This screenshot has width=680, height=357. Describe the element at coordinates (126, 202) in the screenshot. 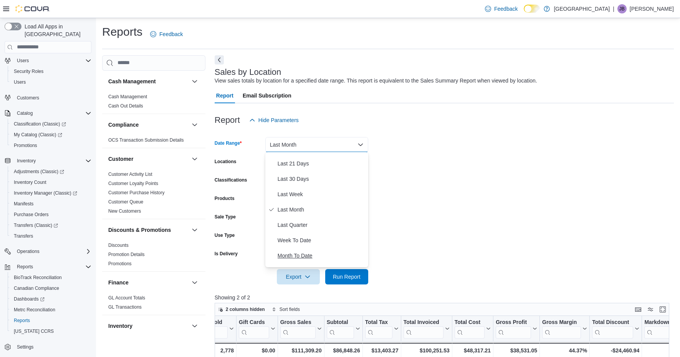

I see `a: Customer Queue` at that location.